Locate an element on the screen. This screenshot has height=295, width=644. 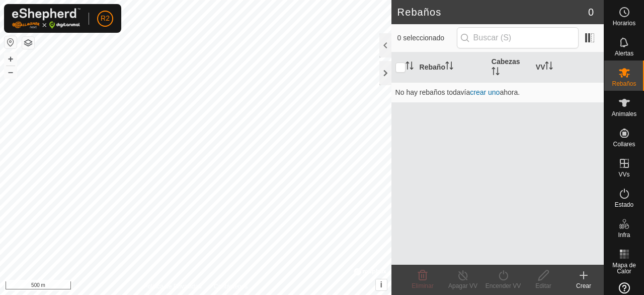
div: Crear is located at coordinates (584, 285).